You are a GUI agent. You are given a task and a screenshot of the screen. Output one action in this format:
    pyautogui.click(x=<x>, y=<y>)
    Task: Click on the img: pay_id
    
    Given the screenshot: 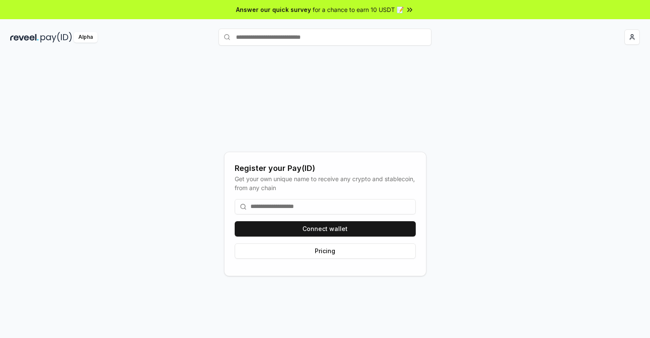 What is the action you would take?
    pyautogui.click(x=56, y=37)
    